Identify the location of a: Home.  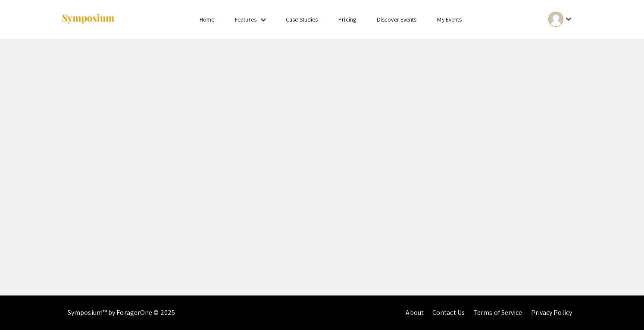
(207, 19).